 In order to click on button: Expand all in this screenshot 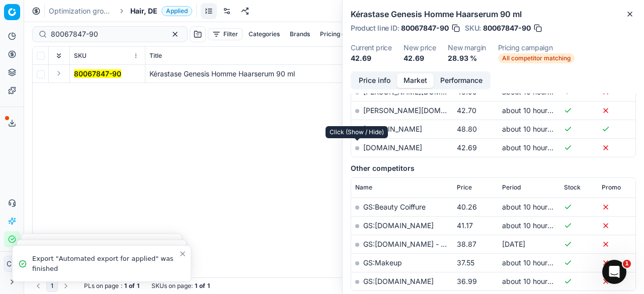, I will do `click(59, 56)`.